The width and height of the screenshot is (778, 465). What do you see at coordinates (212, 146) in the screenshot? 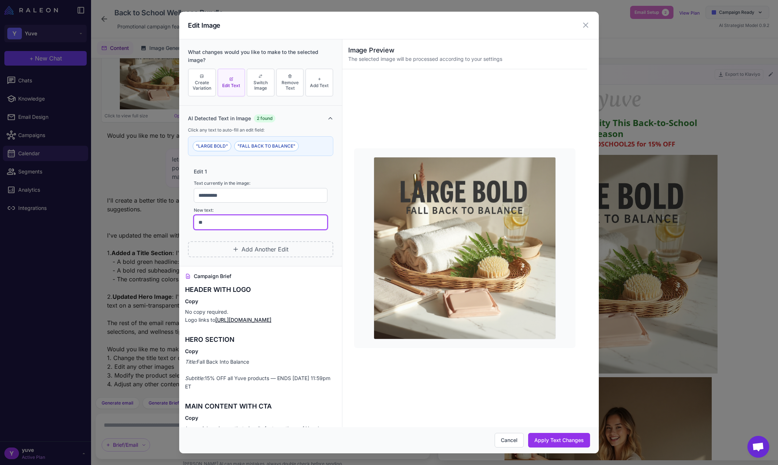
I see `button: "LARGE BOLD"` at bounding box center [212, 146].